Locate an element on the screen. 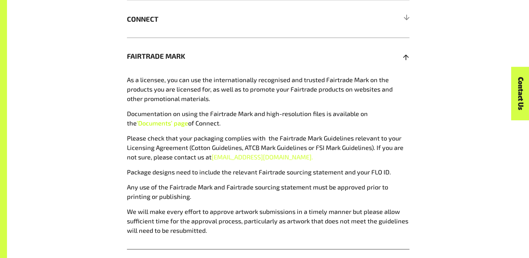 This screenshot has width=529, height=258. a: ‘Documents’ page is located at coordinates (162, 123).